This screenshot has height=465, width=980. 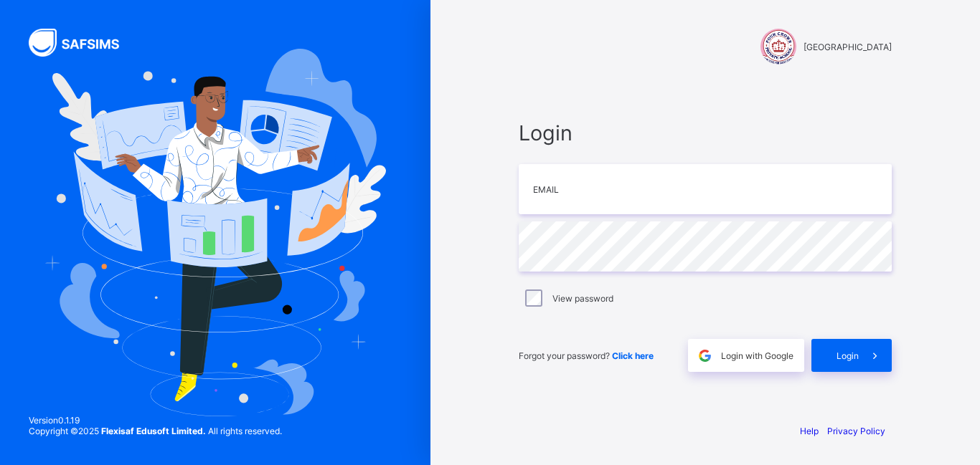 I want to click on img: google.396cfc9801f0270233282035f929180a.svg, so click(x=704, y=355).